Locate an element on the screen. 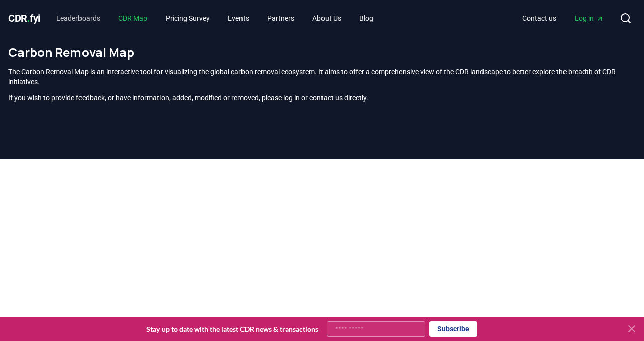 The width and height of the screenshot is (644, 341). span: CDR fyi is located at coordinates (24, 18).